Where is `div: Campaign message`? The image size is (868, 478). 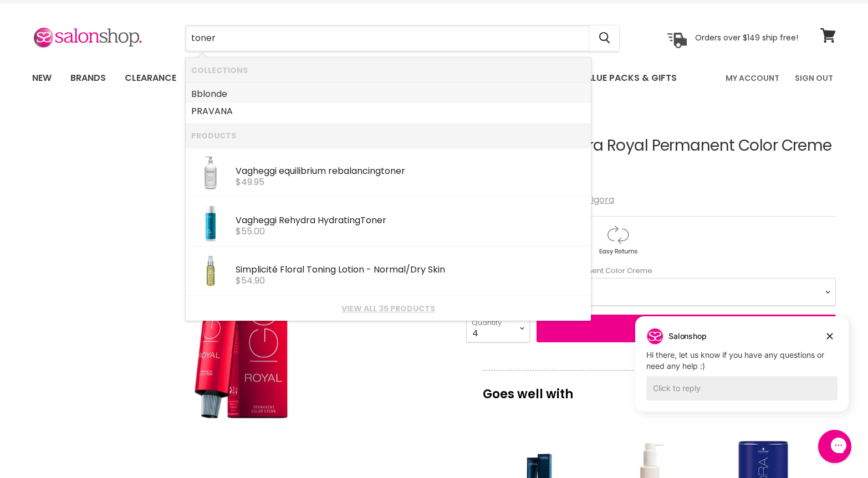
div: Campaign message is located at coordinates (114, 50).